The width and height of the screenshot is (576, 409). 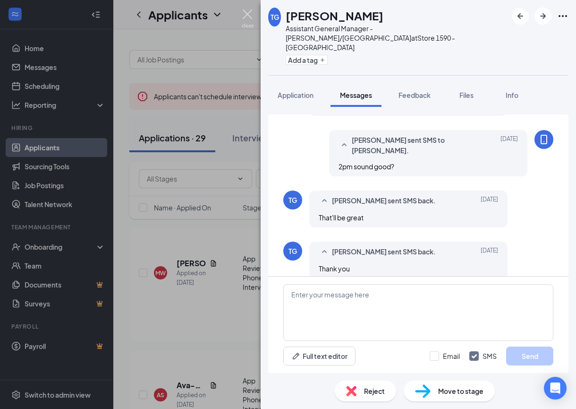 What do you see at coordinates (307, 60) in the screenshot?
I see `button: PlusAdd a tag` at bounding box center [307, 60].